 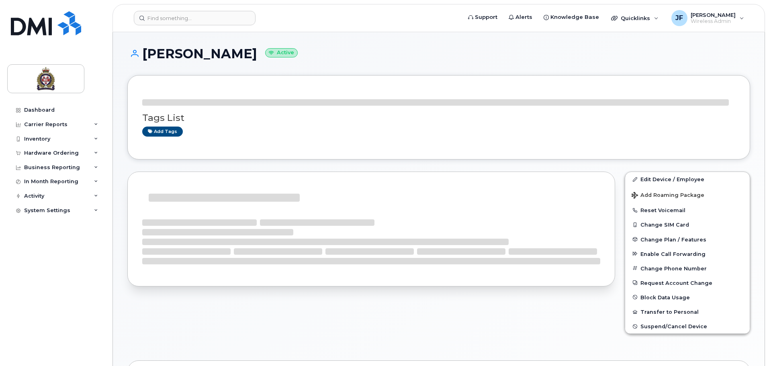 What do you see at coordinates (688, 195) in the screenshot?
I see `button: Add Roaming Package` at bounding box center [688, 195].